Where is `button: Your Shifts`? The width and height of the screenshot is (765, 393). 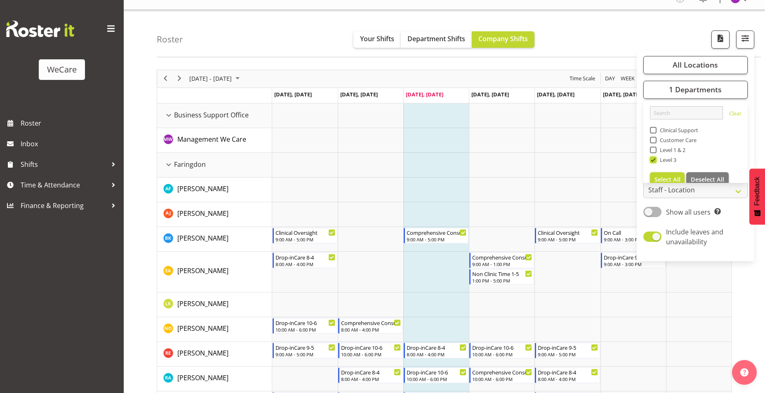 button: Your Shifts is located at coordinates (377, 40).